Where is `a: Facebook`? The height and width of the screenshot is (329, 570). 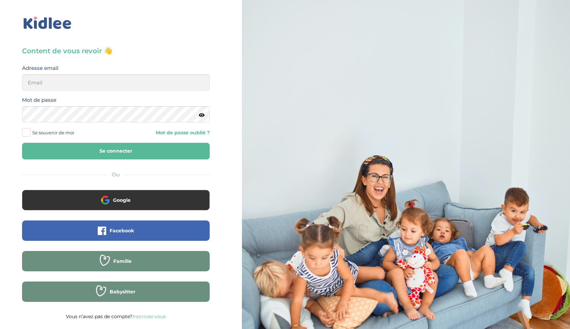 a: Facebook is located at coordinates (116, 235).